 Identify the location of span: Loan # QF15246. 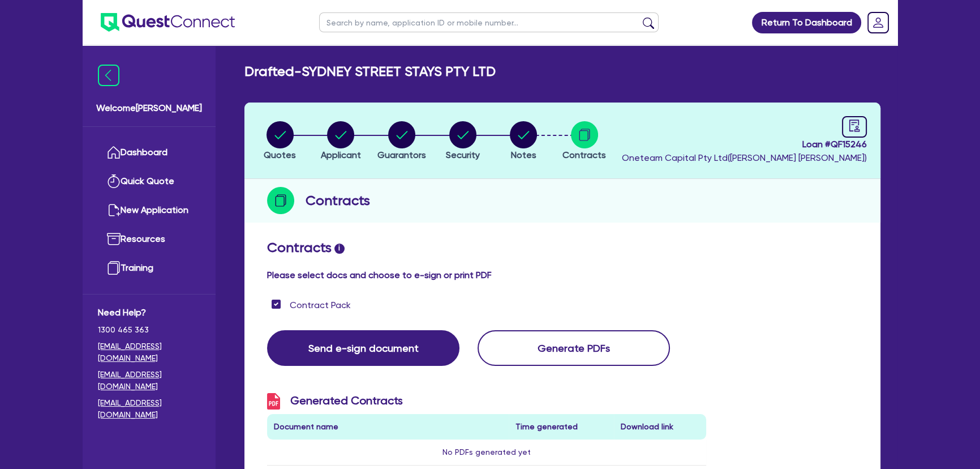
(744, 145).